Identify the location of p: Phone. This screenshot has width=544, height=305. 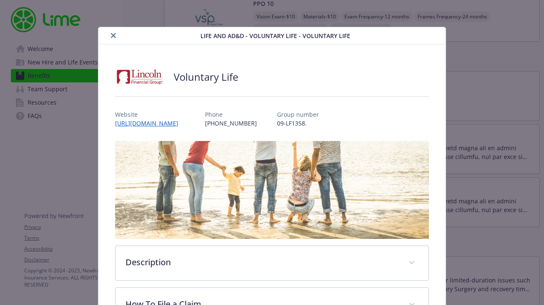
(231, 114).